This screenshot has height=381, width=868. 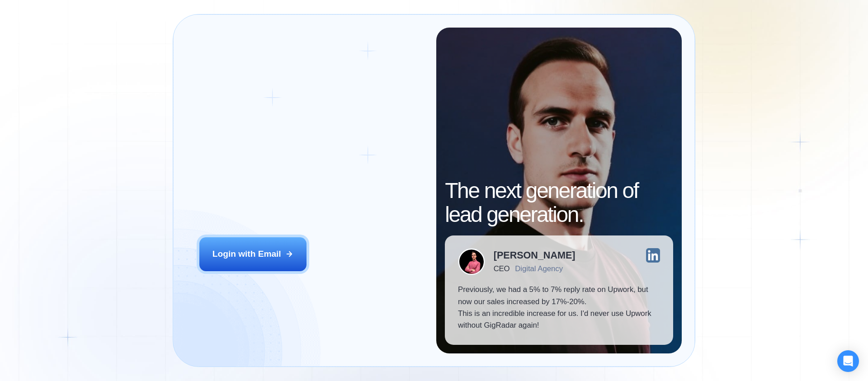 I want to click on h2: The next generation of lead generation., so click(x=559, y=203).